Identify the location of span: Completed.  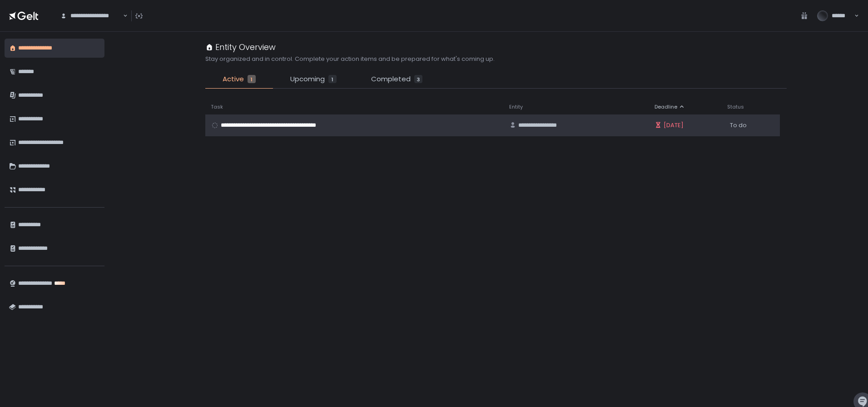
(391, 79).